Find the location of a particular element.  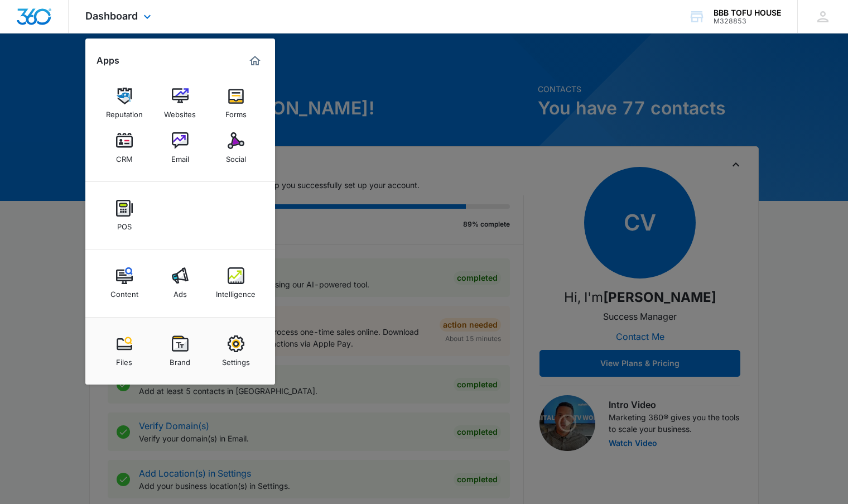

a: Brand is located at coordinates (180, 351).